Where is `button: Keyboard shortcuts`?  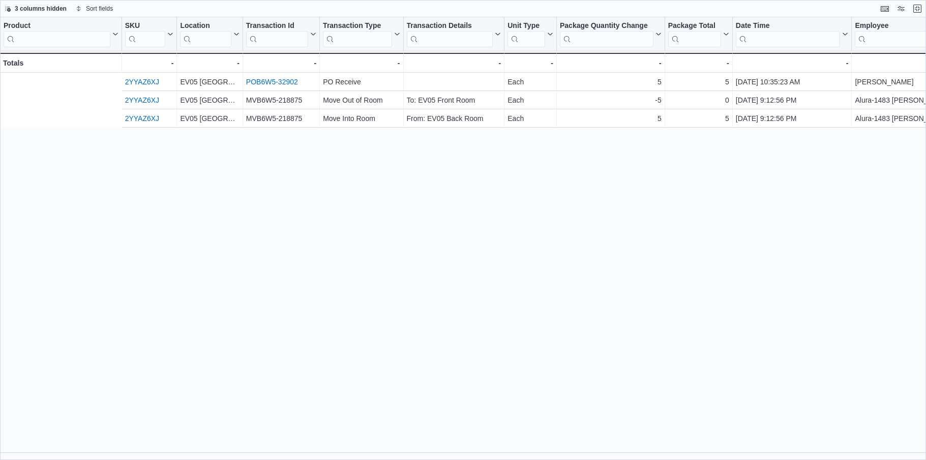 button: Keyboard shortcuts is located at coordinates (885, 9).